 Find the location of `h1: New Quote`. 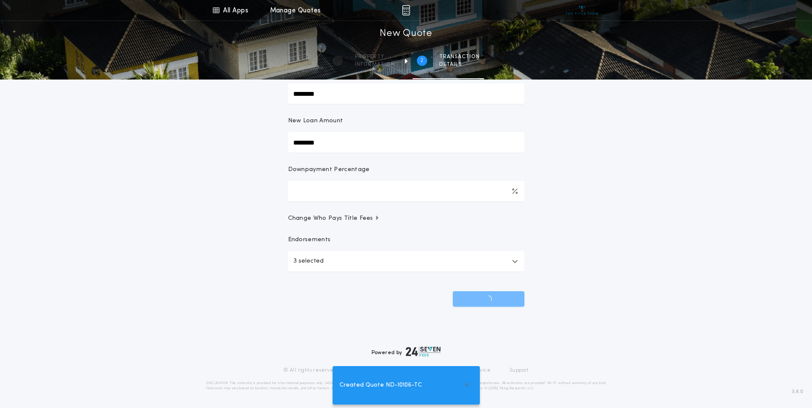

h1: New Quote is located at coordinates (406, 34).